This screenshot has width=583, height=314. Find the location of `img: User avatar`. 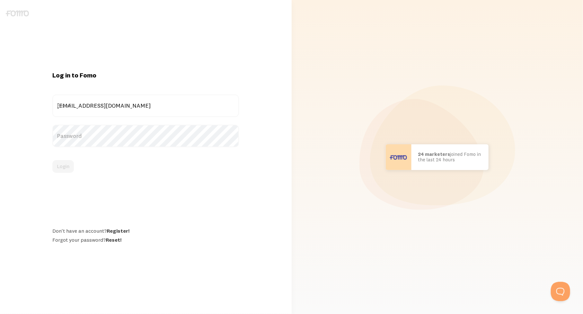

img: User avatar is located at coordinates (399, 157).